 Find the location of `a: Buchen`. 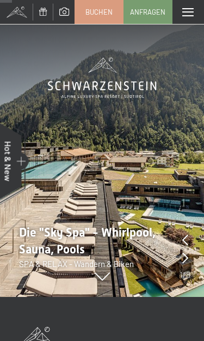

a: Buchen is located at coordinates (99, 12).